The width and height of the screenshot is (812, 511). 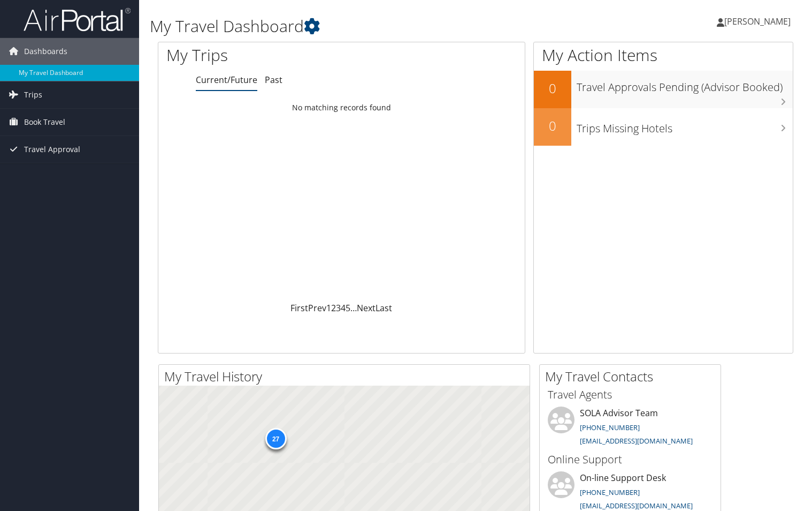 I want to click on li: SOLA Advisor Team, so click(x=630, y=428).